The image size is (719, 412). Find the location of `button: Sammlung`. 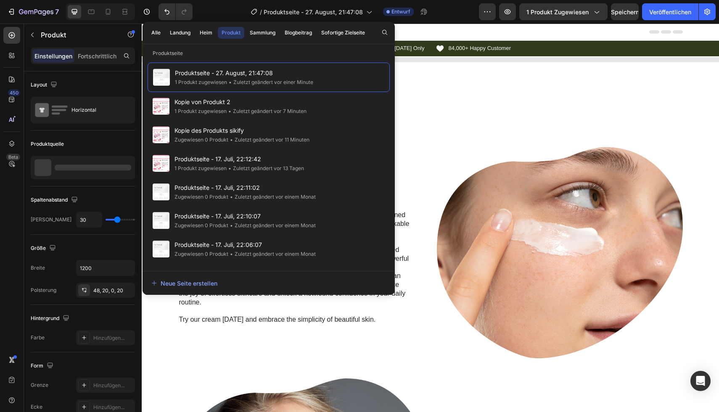

button: Sammlung is located at coordinates (262, 33).